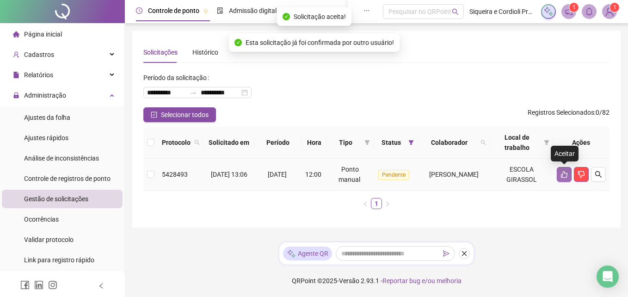 The height and width of the screenshot is (297, 628). I want to click on div: Histórico, so click(205, 52).